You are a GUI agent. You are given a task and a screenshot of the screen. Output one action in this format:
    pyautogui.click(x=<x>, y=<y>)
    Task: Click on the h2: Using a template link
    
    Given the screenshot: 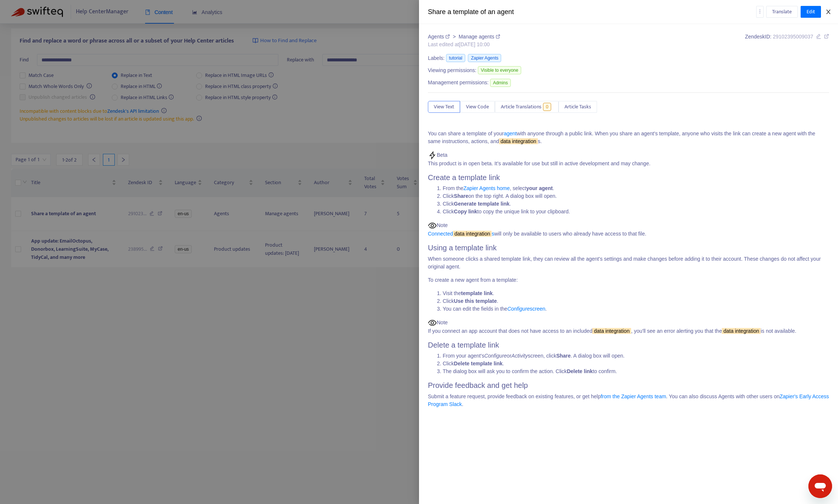 What is the action you would take?
    pyautogui.click(x=628, y=248)
    